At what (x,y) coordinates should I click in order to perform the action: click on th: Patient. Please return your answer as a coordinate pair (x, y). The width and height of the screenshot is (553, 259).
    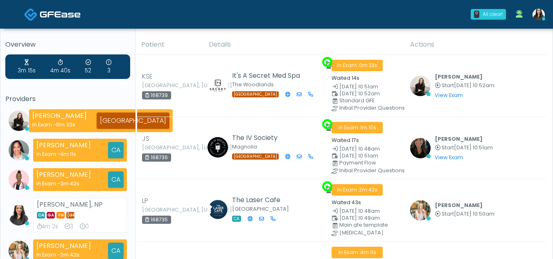
    Looking at the image, I should click on (170, 45).